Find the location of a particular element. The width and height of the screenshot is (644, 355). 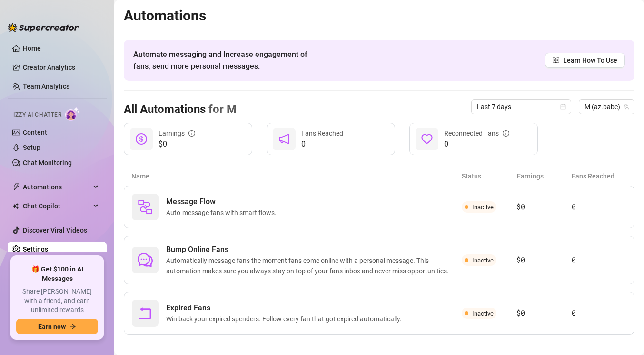

a: Creator Analytics is located at coordinates (61, 68).